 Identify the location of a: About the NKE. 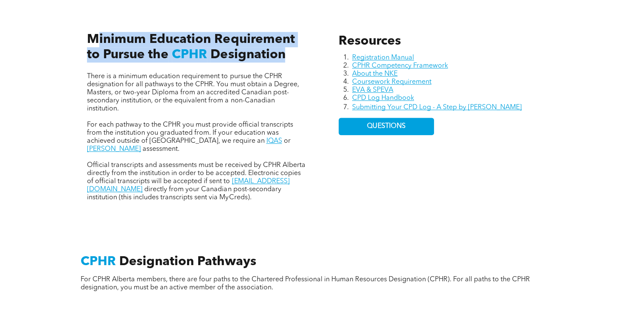
(375, 74).